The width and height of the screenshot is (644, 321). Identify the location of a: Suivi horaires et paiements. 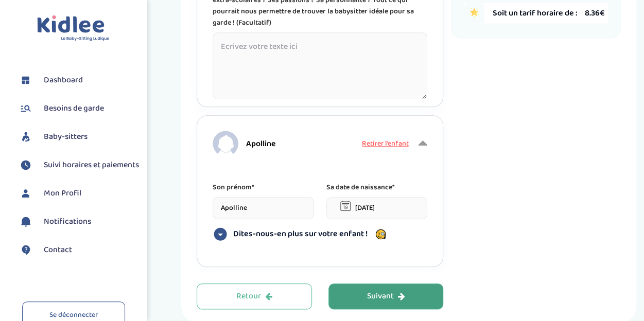
(78, 165).